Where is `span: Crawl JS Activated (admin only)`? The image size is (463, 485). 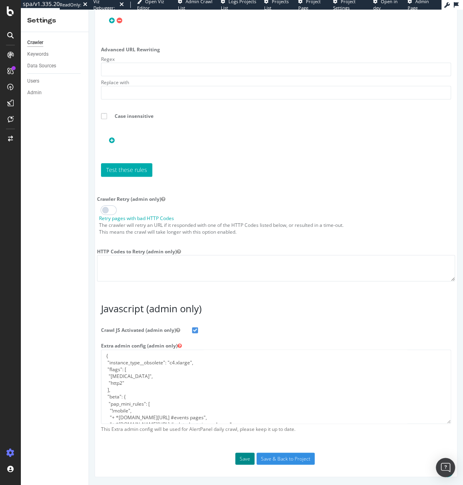 span: Crawl JS Activated (admin only) is located at coordinates (51, 320).